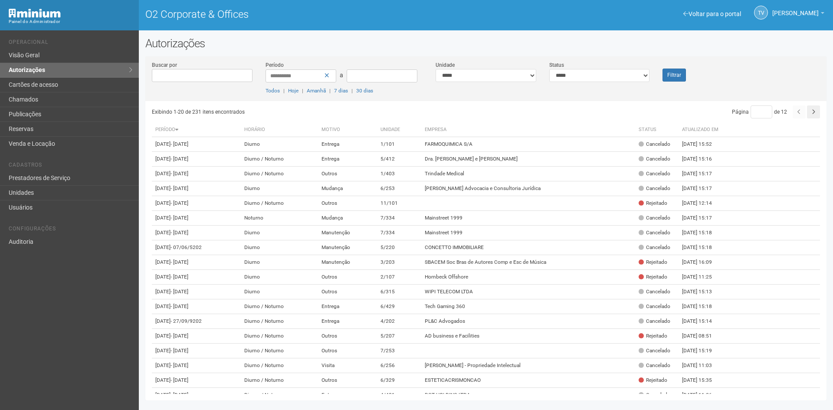 The width and height of the screenshot is (833, 410). Describe the element at coordinates (279, 189) in the screenshot. I see `td: Diurno` at that location.